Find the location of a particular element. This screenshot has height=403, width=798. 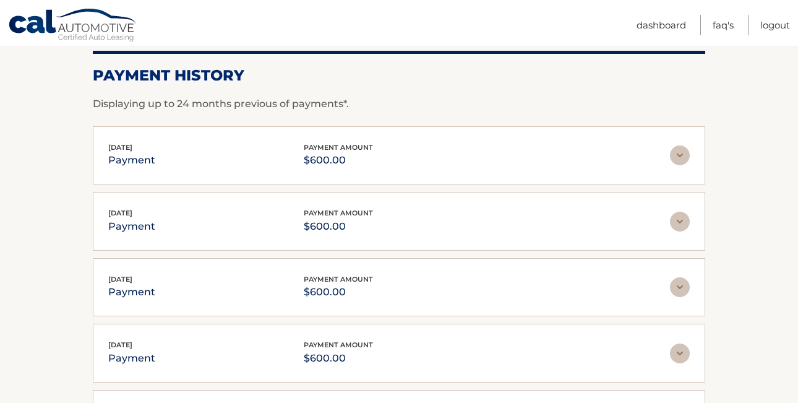

h2: Payment History is located at coordinates (399, 75).